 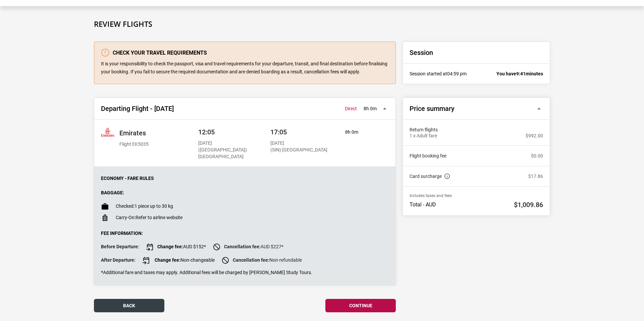 I want to click on h2: $1,009.86, so click(x=529, y=205).